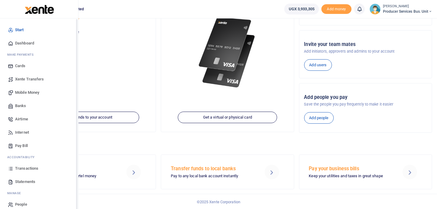 This screenshot has height=209, width=437. Describe the element at coordinates (228, 143) in the screenshot. I see `h4: Make a transaction` at that location.